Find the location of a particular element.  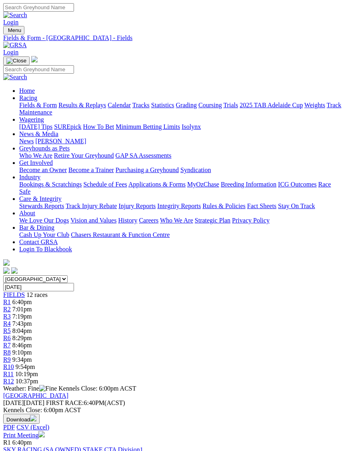

a: R7 is located at coordinates (7, 345).